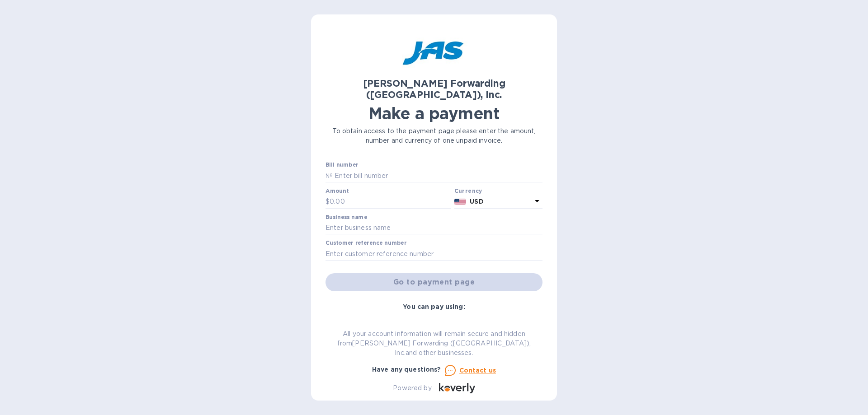 The image size is (868, 415). Describe the element at coordinates (342, 166) in the screenshot. I see `label: Bill number` at that location.